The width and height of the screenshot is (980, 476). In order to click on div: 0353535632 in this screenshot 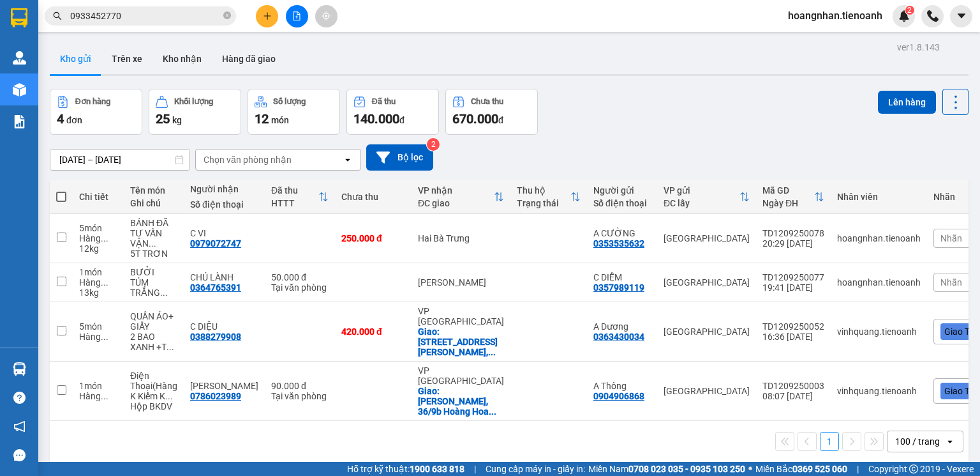, I will do `click(619, 243)`.